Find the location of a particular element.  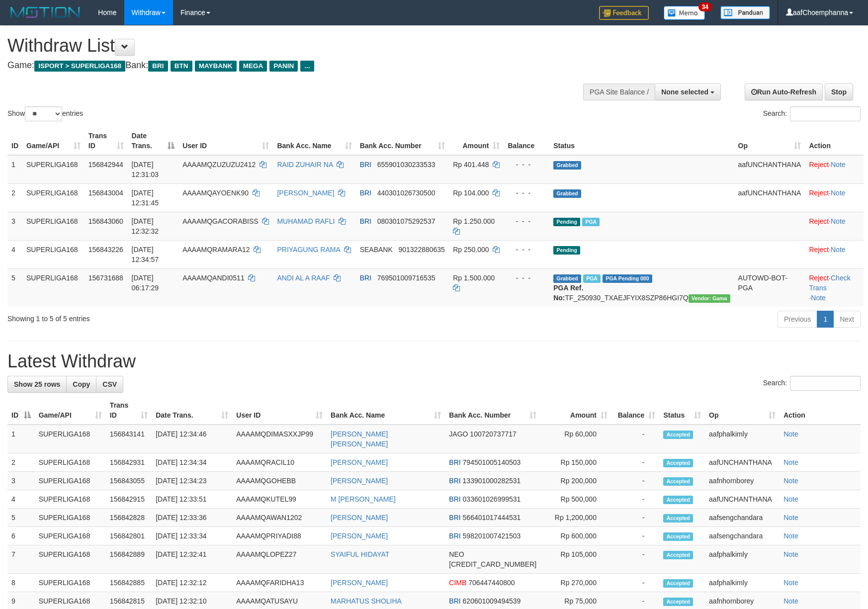

th: Game/API: activate to sort column ascending is located at coordinates (70, 410).